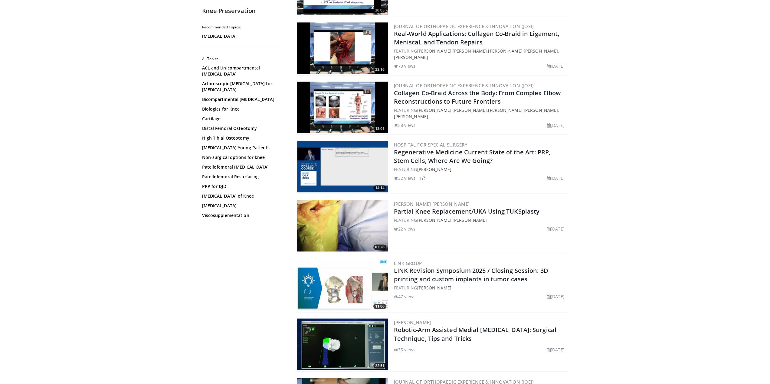  I want to click on a: LINK Revision Symposium 2025 / Closing Session: 3D printing and custom implants in tumor cases, so click(471, 275).